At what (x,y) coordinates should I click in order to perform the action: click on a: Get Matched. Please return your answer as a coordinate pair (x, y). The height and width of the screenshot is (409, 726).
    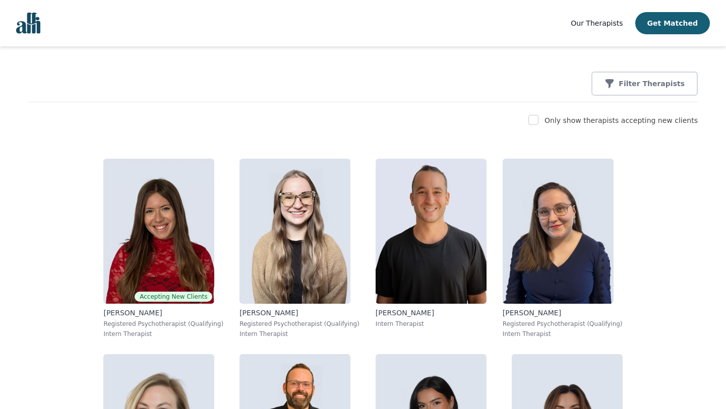
    Looking at the image, I should click on (672, 23).